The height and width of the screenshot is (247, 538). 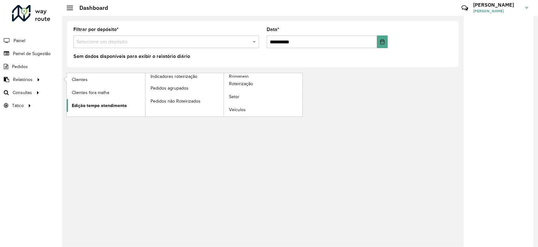 What do you see at coordinates (241, 83) in the screenshot?
I see `span: Roteirização` at bounding box center [241, 83].